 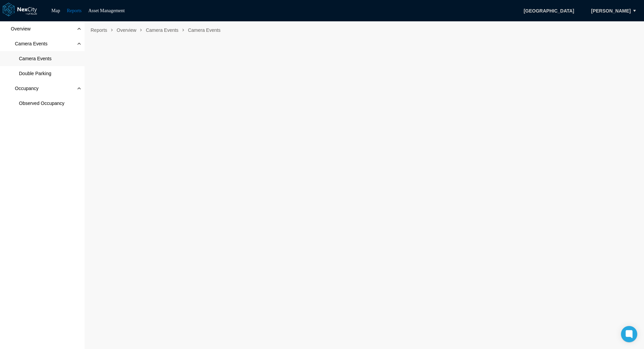 I want to click on span: Reports, so click(x=99, y=30).